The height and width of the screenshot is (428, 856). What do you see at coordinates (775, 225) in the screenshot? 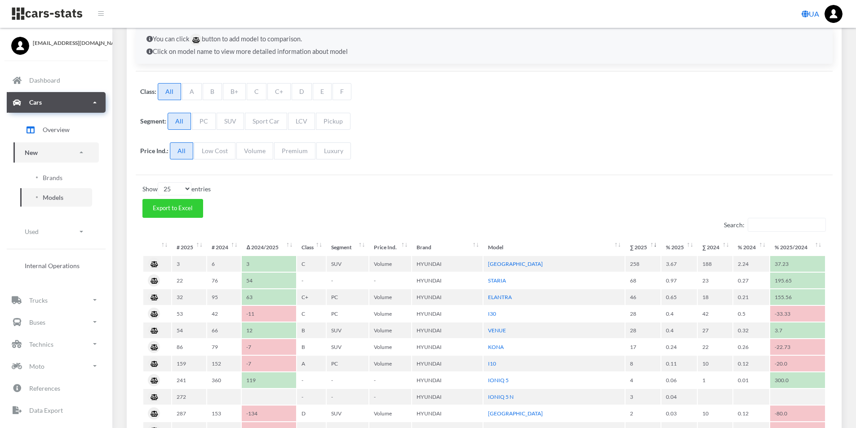
I see `label: Search:` at bounding box center [775, 225].